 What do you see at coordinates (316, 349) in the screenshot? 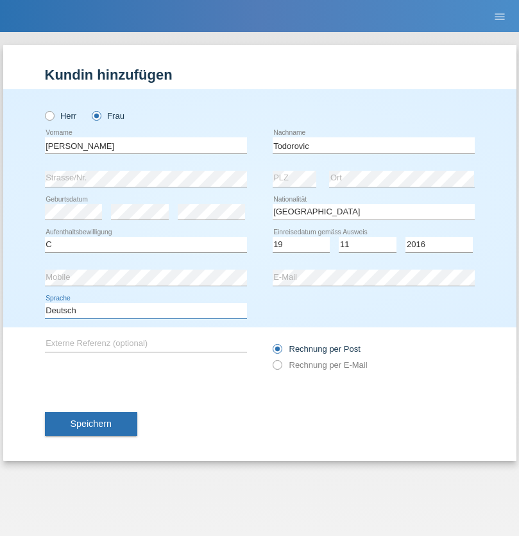
I see `label: Rechnung per Post` at bounding box center [316, 349].